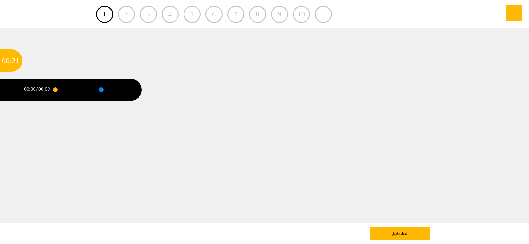 The width and height of the screenshot is (529, 244). Describe the element at coordinates (301, 14) in the screenshot. I see `div: 10` at that location.